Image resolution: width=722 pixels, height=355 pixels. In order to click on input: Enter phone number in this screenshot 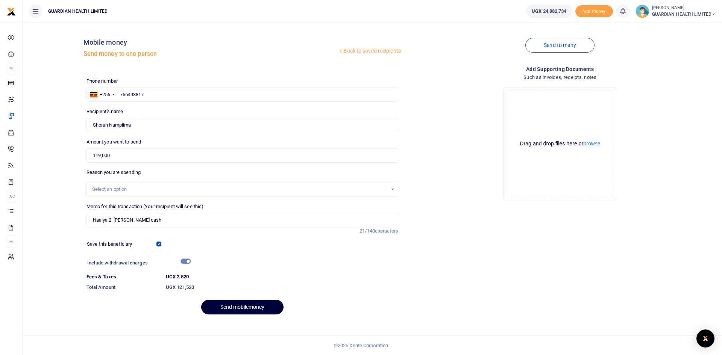, I will do `click(242, 95)`.